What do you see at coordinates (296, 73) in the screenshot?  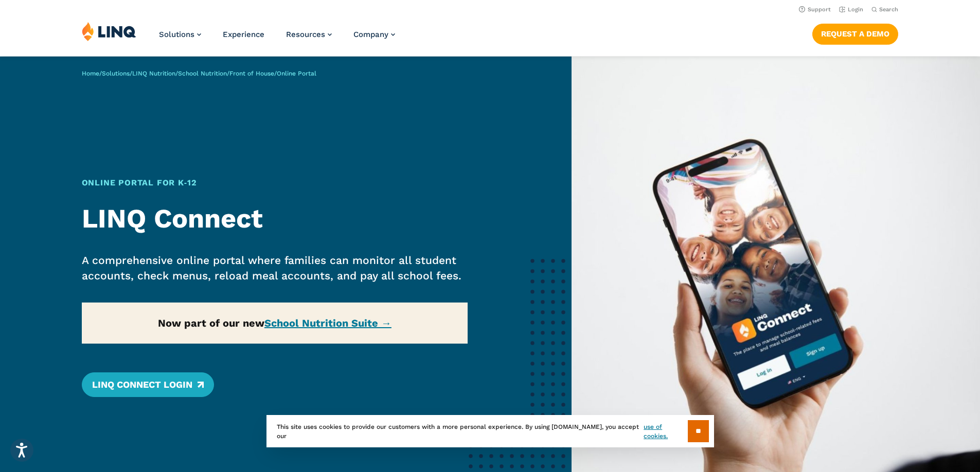 I see `span: Online Portal` at bounding box center [296, 73].